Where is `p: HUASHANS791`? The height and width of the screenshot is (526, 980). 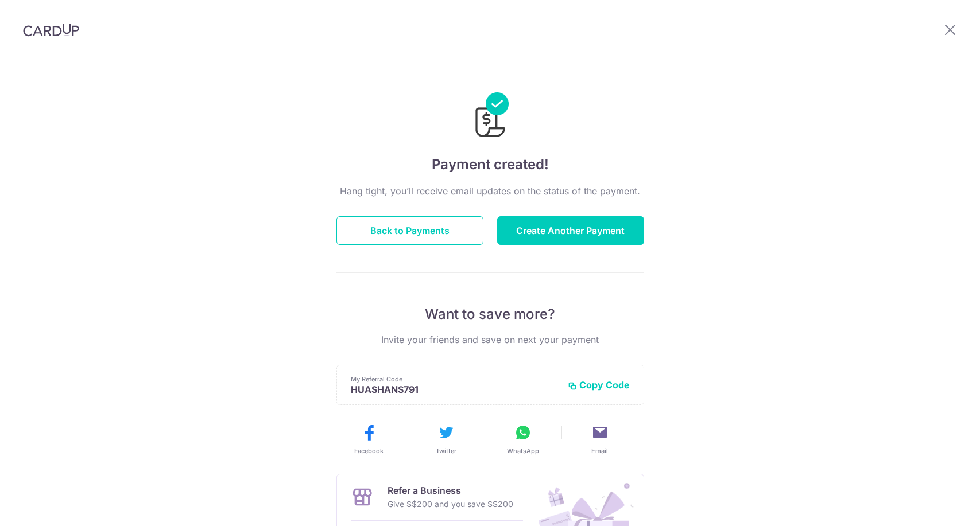 p: HUASHANS791 is located at coordinates (455, 389).